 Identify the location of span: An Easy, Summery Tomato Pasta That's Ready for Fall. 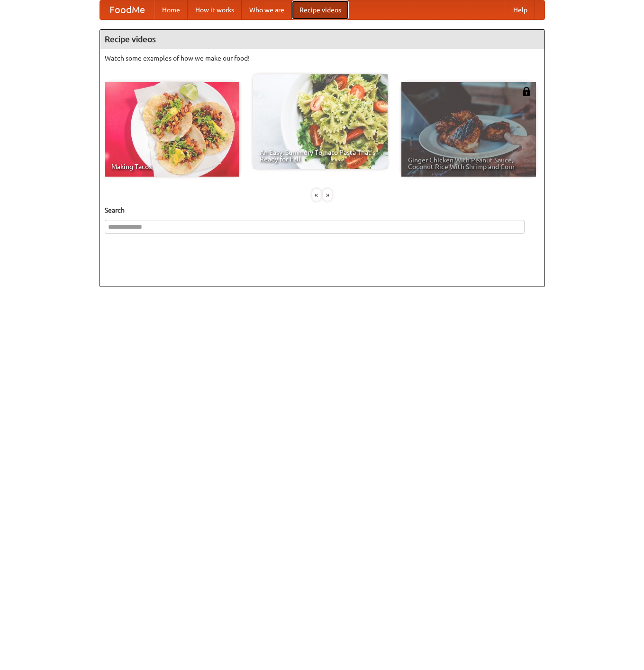
(320, 156).